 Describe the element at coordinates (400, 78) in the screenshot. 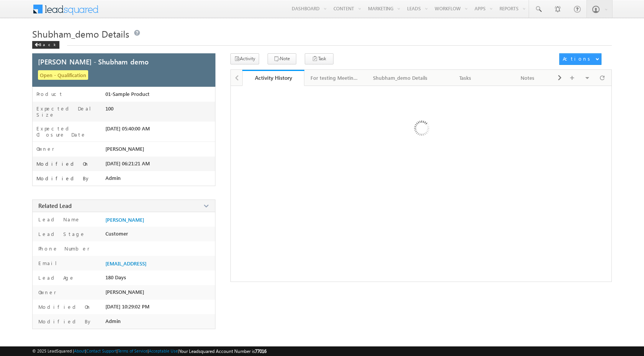

I see `div: Shubham_demo Details` at that location.